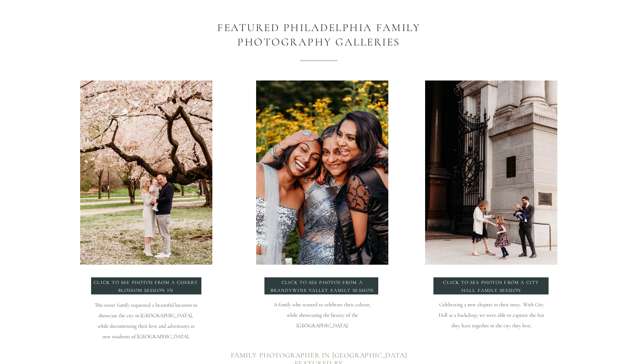  Describe the element at coordinates (322, 286) in the screenshot. I see `a: click to see photos from a Brandywine Valley Family Session` at that location.